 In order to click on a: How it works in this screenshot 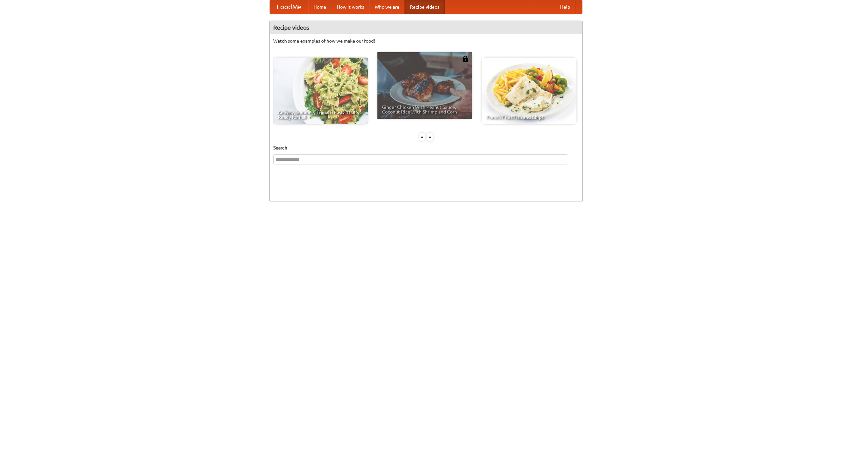, I will do `click(351, 7)`.